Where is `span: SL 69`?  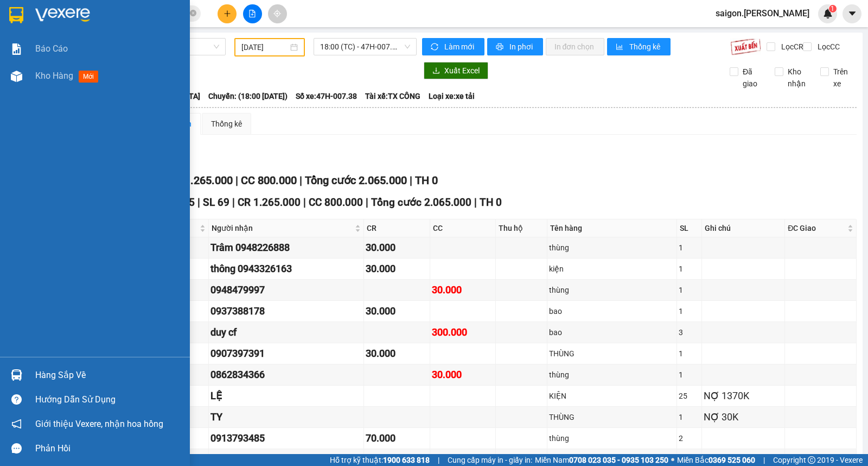 span: SL 69 is located at coordinates (216, 202).